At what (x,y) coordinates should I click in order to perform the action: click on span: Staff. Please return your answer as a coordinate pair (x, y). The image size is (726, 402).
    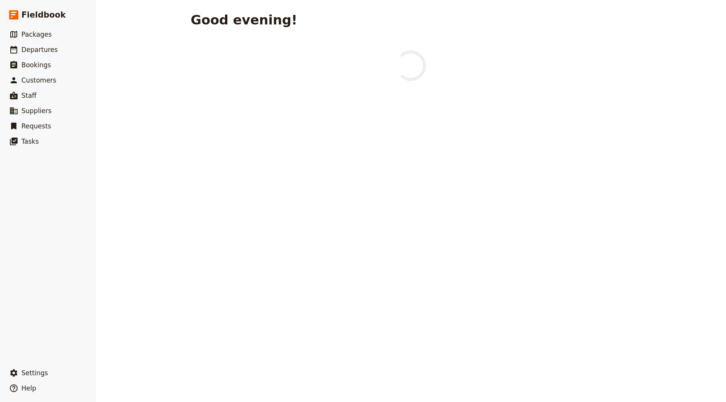
    Looking at the image, I should click on (29, 95).